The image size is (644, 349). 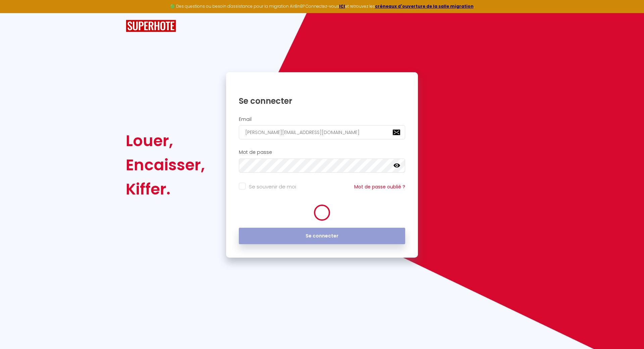 I want to click on div: Louer,, so click(x=165, y=141).